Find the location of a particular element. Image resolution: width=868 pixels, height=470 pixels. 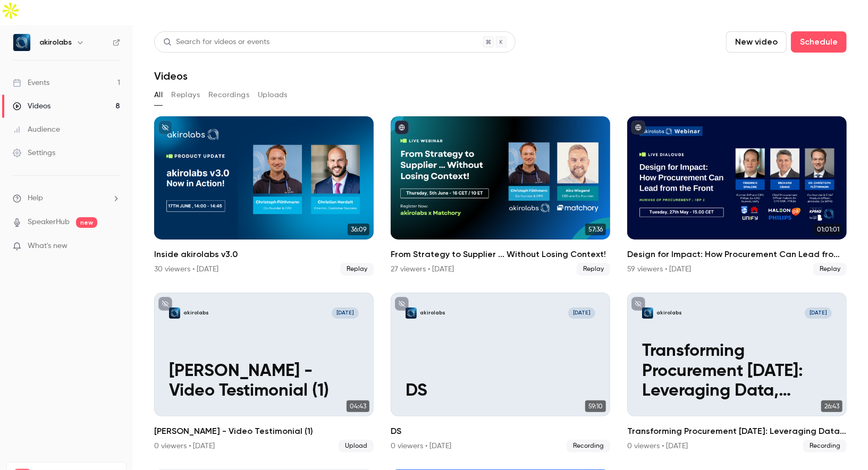

button: Recordings is located at coordinates (228, 95).